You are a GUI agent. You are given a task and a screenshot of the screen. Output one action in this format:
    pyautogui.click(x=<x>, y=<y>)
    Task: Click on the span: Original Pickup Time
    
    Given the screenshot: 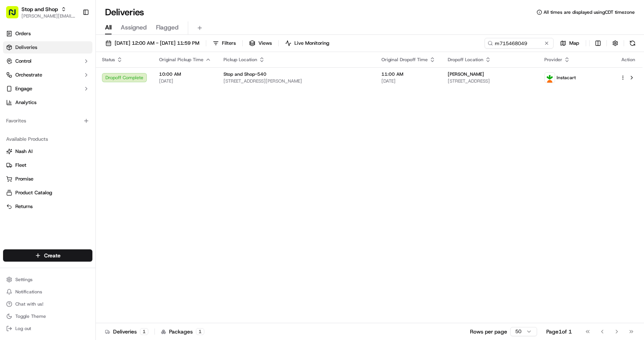 What is the action you would take?
    pyautogui.click(x=181, y=60)
    